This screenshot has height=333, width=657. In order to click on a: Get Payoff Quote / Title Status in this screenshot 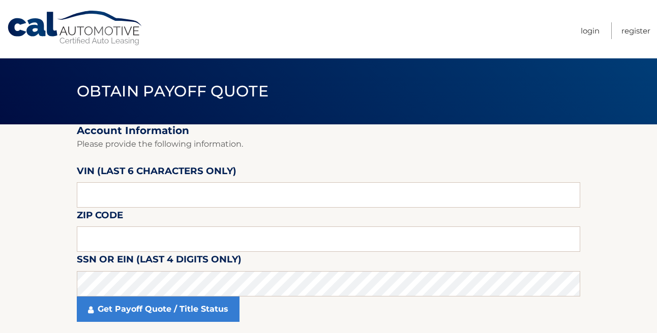, I will do `click(158, 310)`.